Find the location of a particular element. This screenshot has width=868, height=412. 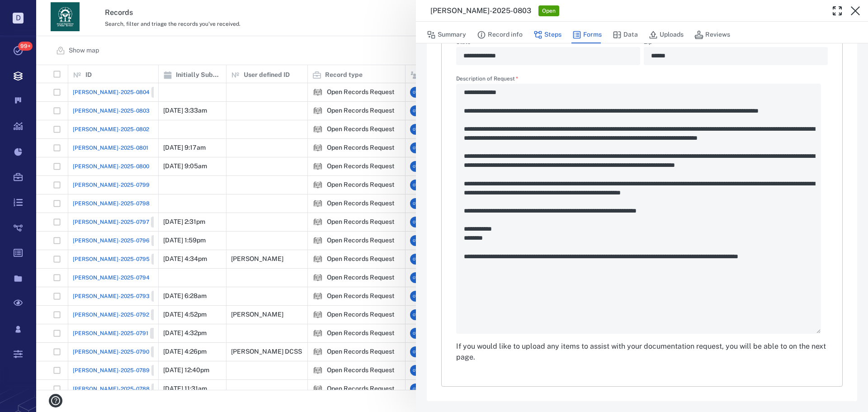

button: Steps is located at coordinates (548, 35).